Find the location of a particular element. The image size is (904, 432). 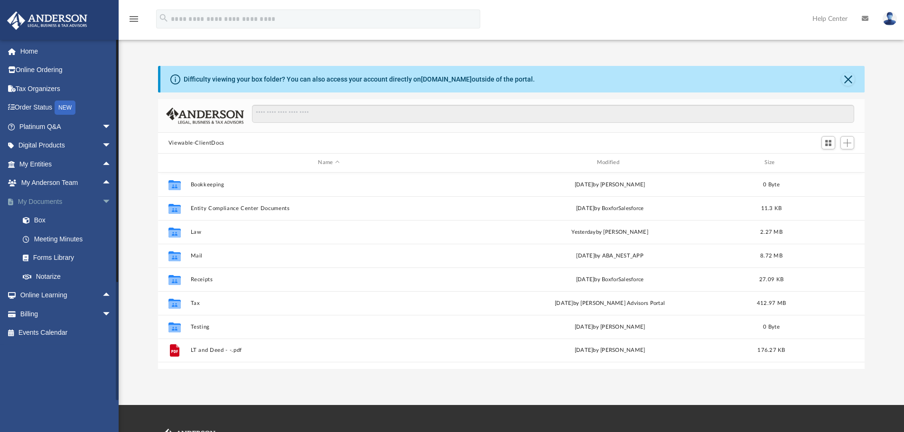

a: Meeting Minutes is located at coordinates (69, 239).